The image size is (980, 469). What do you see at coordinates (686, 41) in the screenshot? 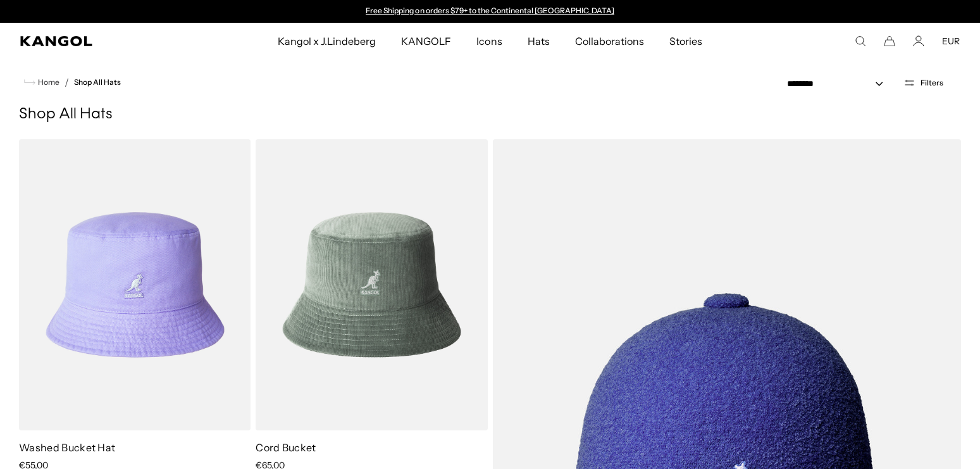
I see `span: Stories` at bounding box center [686, 41].